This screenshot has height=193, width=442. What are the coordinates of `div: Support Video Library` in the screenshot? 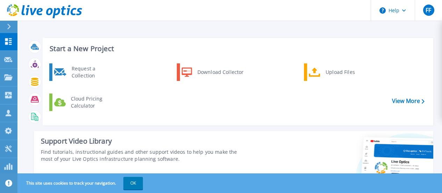 It's located at (145, 141).